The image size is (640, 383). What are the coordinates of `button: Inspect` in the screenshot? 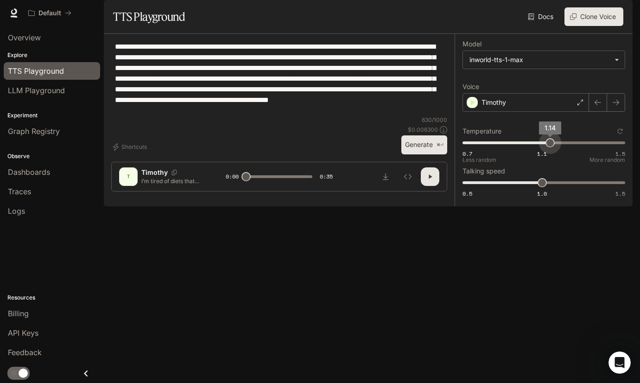 It's located at (408, 177).